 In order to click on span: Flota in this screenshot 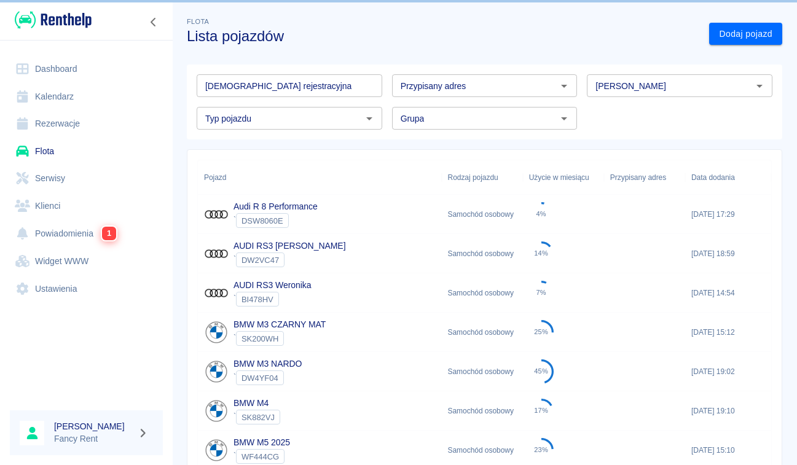, I will do `click(198, 22)`.